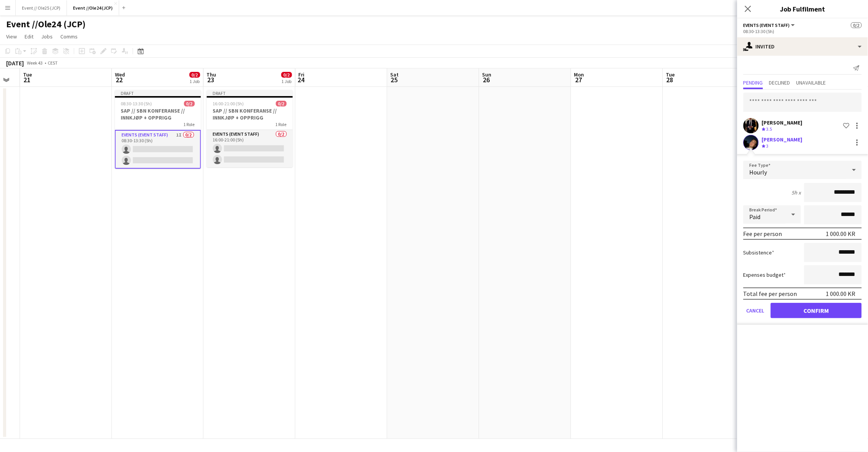 This screenshot has width=868, height=452. I want to click on span: Week 43, so click(35, 63).